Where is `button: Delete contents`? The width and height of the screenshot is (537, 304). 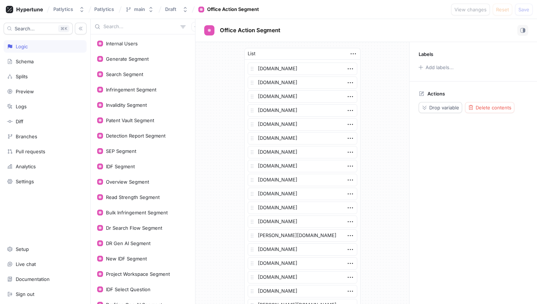 button: Delete contents is located at coordinates (489, 107).